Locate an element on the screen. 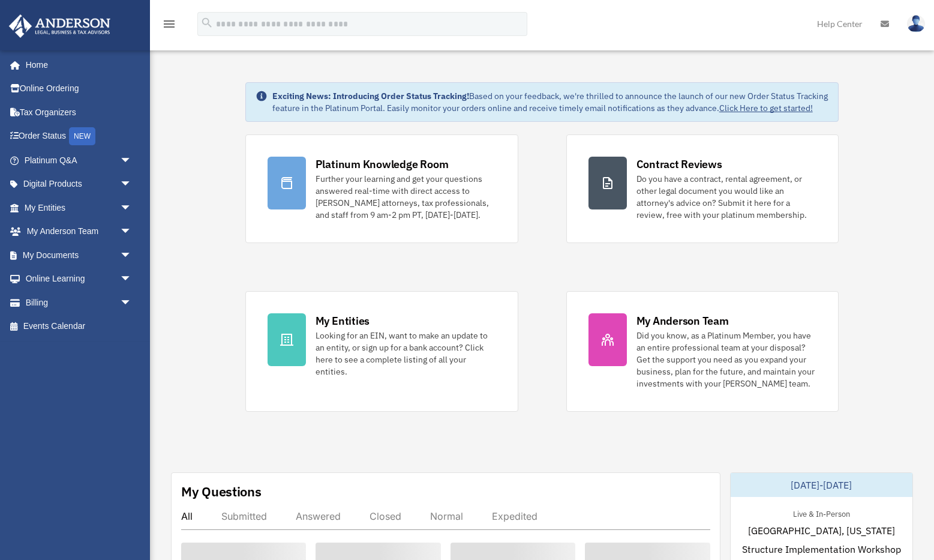 The height and width of the screenshot is (560, 934). a: Platinum Q&Aarrow_drop_down is located at coordinates (79, 160).